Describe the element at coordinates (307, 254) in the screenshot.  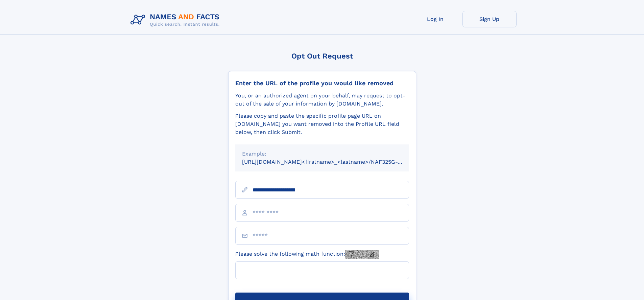
I see `label: Please solve the following math function:` at that location.